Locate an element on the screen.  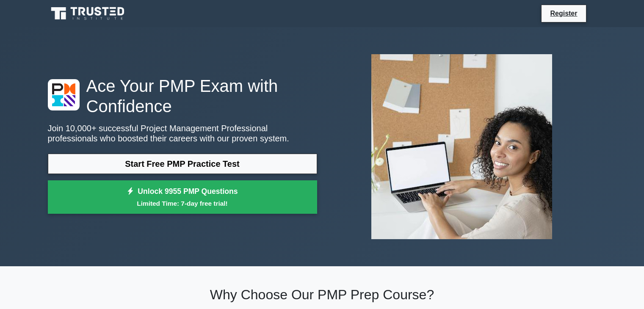
h2: Why Choose Our PMP Prep Course? is located at coordinates (322, 295).